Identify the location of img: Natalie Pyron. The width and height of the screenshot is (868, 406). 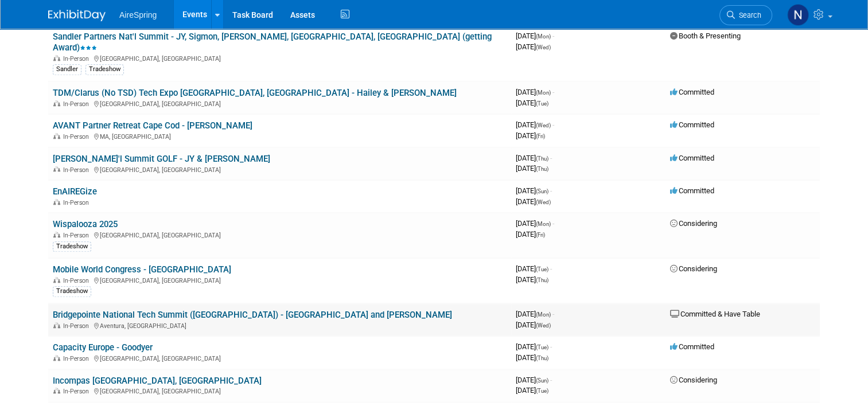
(798, 15).